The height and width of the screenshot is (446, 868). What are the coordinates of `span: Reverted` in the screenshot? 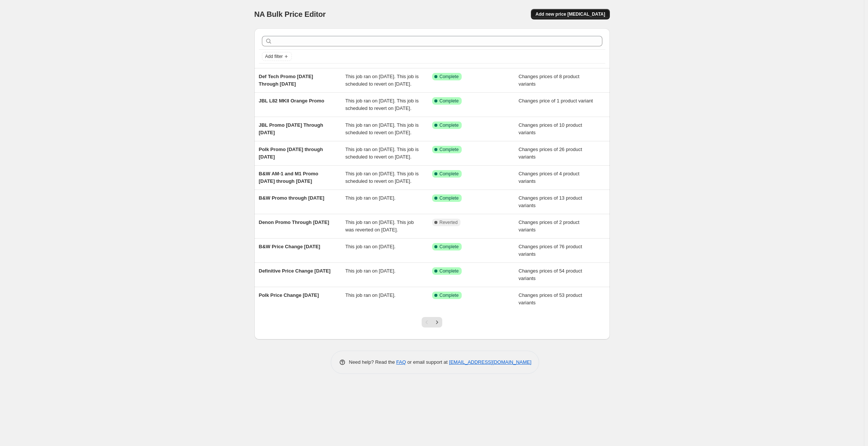 It's located at (449, 222).